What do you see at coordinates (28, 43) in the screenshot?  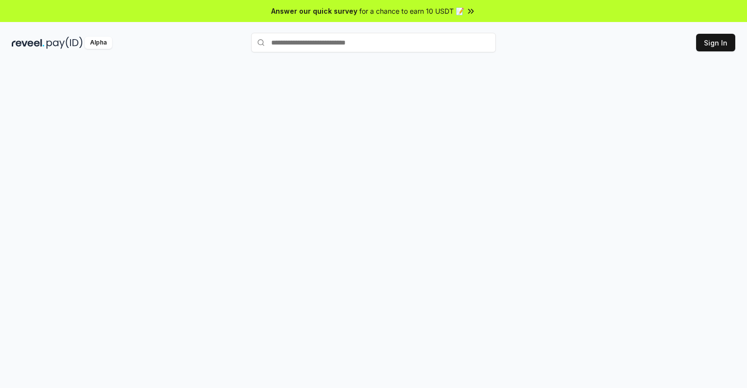 I see `img: reveel_dark` at bounding box center [28, 43].